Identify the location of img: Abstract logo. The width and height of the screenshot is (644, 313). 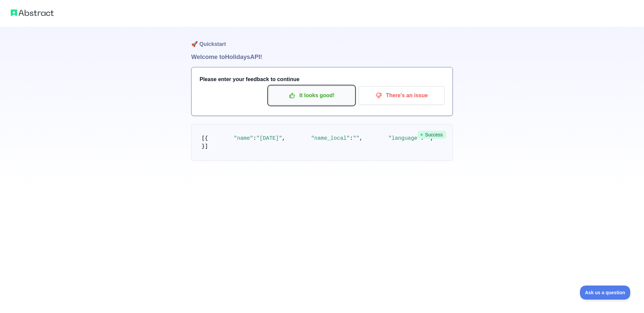
(32, 13).